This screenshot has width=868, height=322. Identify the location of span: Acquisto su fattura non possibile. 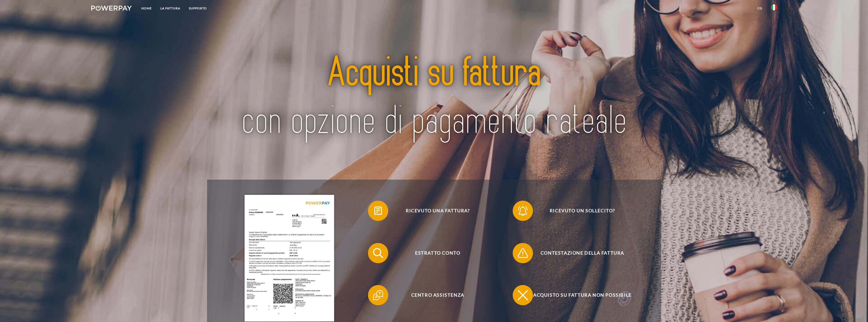
(582, 295).